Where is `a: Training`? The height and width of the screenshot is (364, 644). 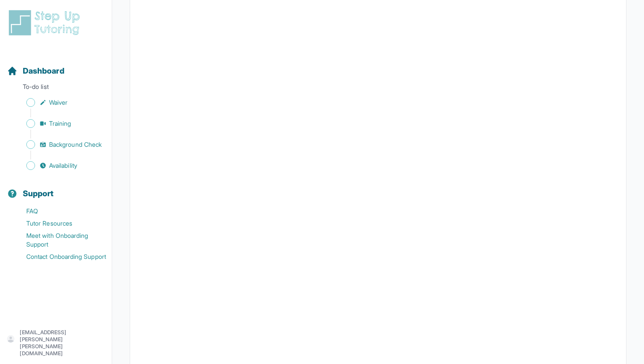 a: Training is located at coordinates (59, 124).